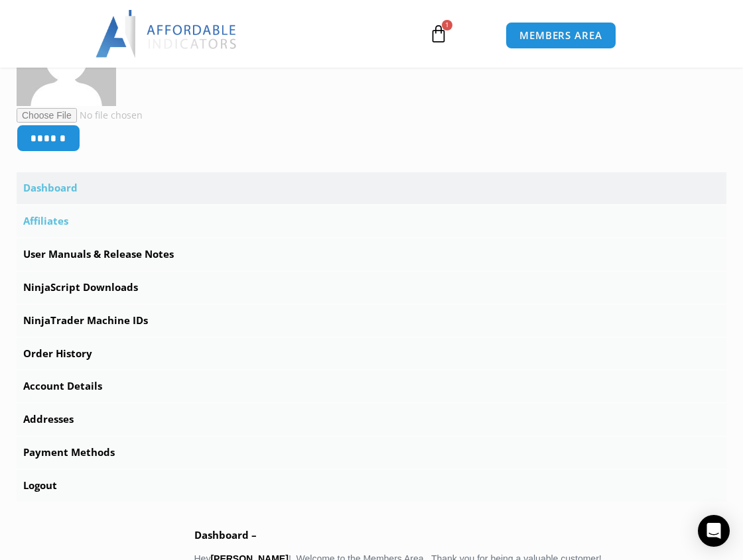 The width and height of the screenshot is (743, 560). I want to click on a: NinjaScript Downloads, so click(371, 288).